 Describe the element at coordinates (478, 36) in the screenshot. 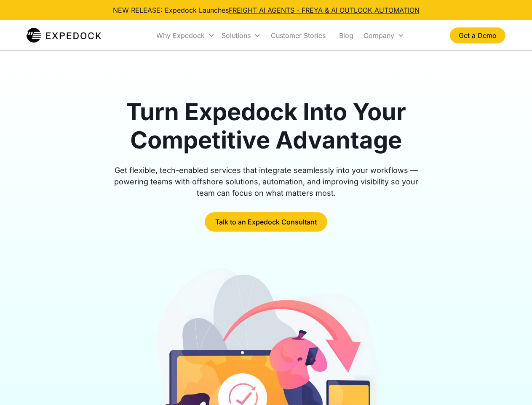

I see `a: Get a Demo` at that location.